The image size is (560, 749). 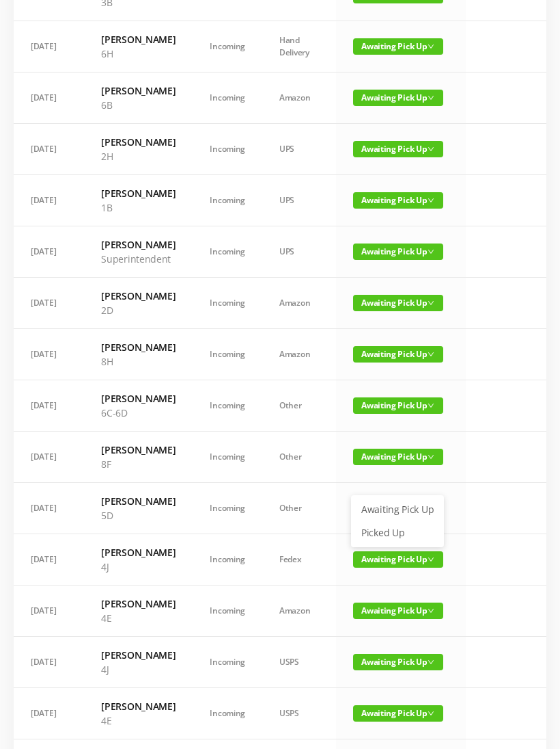 What do you see at coordinates (398, 509) in the screenshot?
I see `a: Awaiting Pick Up` at bounding box center [398, 509].